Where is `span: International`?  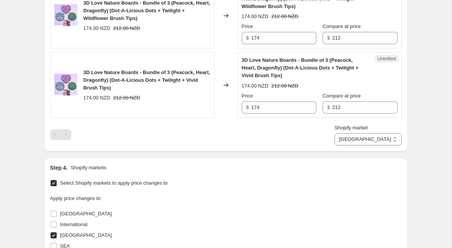
span: International is located at coordinates (74, 224).